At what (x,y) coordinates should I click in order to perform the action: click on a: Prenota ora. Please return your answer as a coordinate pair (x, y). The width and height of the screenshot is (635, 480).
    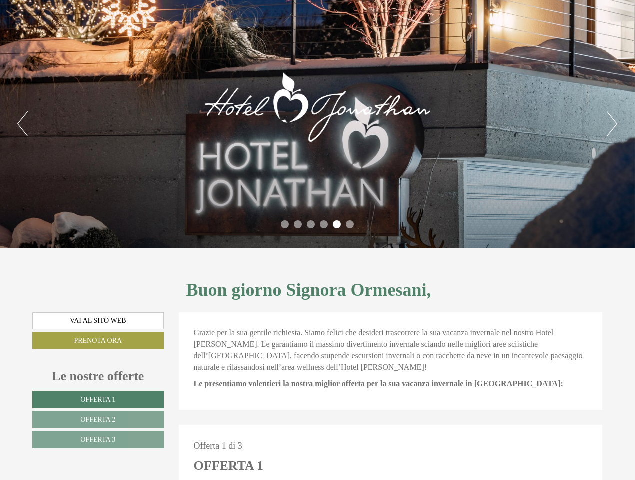
    Looking at the image, I should click on (98, 340).